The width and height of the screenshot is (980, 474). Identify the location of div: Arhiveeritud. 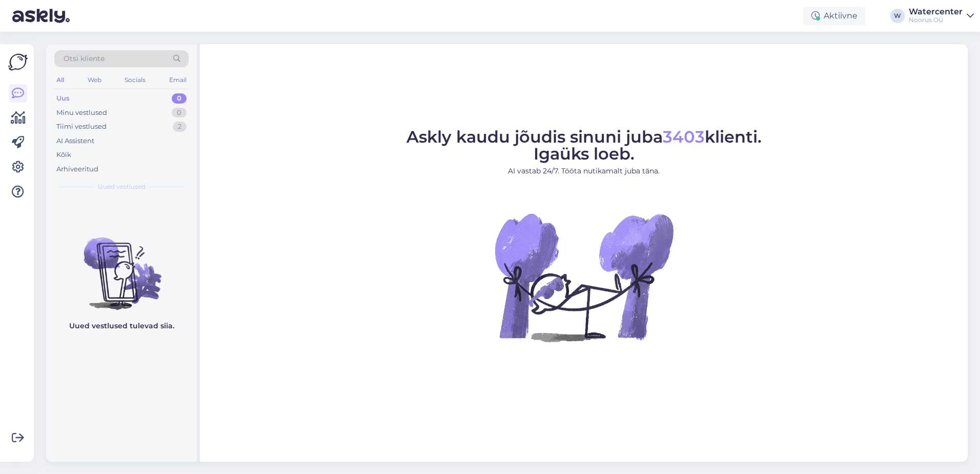
(77, 169).